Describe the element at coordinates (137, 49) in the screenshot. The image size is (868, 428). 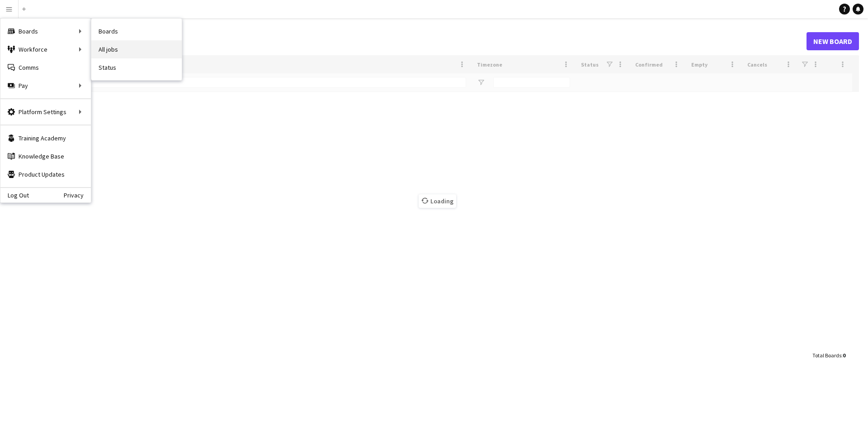
I see `a: All jobs` at that location.